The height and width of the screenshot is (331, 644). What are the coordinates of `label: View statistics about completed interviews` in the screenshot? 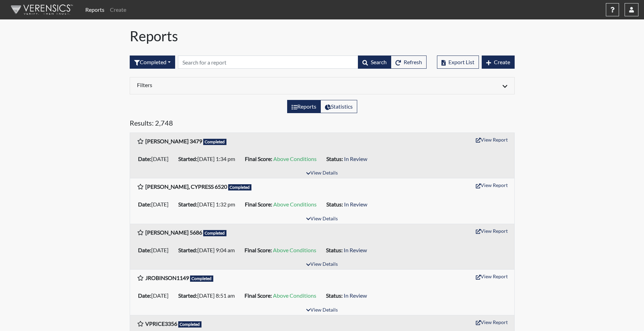 It's located at (339, 106).